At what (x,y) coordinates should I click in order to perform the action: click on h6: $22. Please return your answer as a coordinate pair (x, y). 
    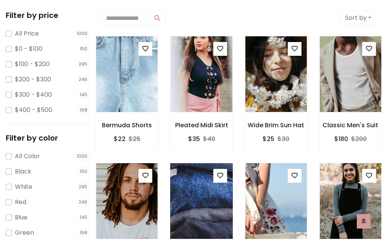
    Looking at the image, I should click on (119, 139).